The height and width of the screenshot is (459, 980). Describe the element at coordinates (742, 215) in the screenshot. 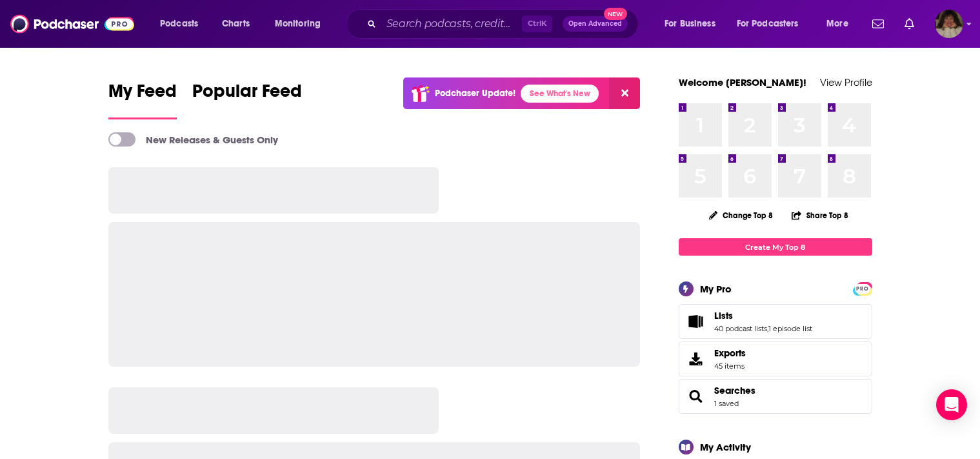

I see `button: Change Top 8` at that location.